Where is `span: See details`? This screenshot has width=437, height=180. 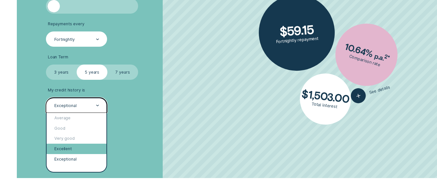 span: See details is located at coordinates (380, 90).